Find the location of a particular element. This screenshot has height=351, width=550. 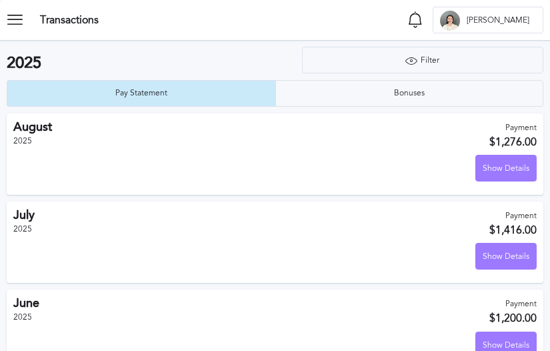

div: Bonuses is located at coordinates (409, 93).